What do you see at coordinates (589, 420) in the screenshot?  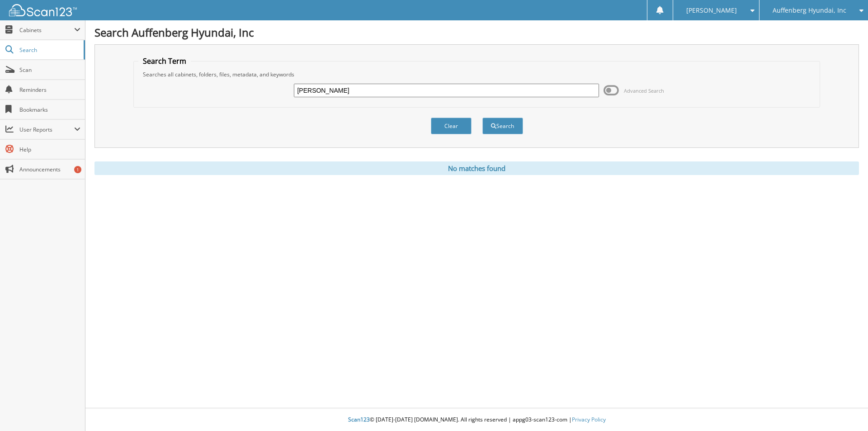 I see `a: Privacy Policy` at bounding box center [589, 420].